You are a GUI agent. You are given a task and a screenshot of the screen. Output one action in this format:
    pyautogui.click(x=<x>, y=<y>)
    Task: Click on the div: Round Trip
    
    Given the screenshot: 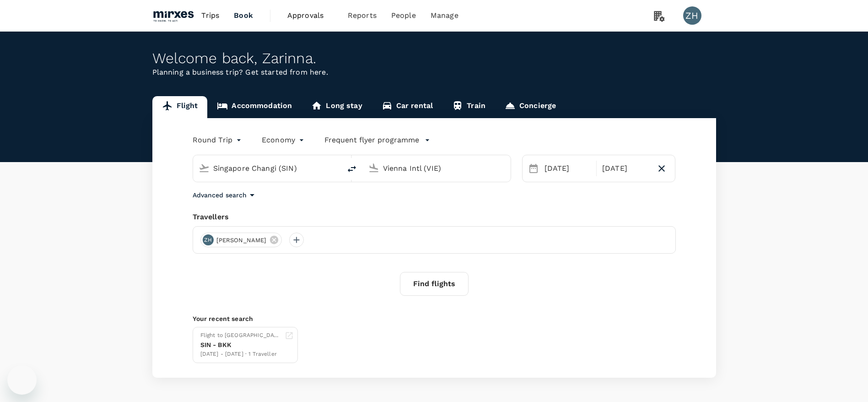 What is the action you would take?
    pyautogui.click(x=218, y=140)
    